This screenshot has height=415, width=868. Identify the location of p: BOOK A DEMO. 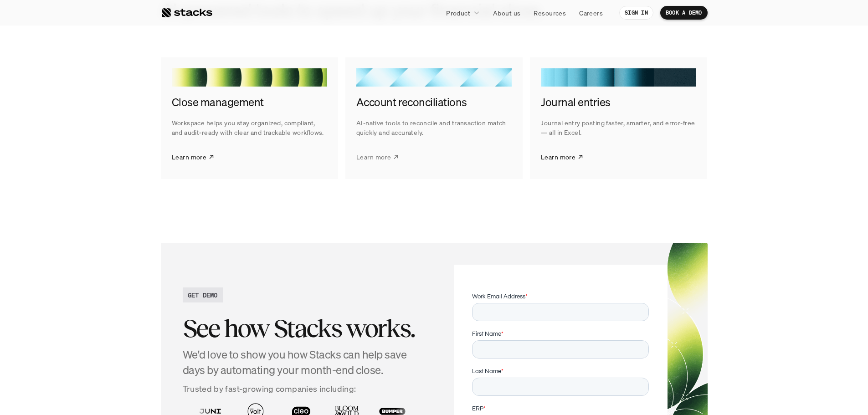
(684, 13).